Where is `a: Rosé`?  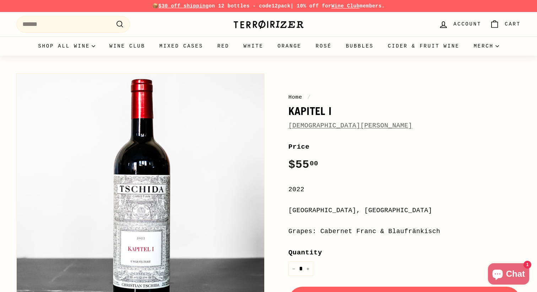
a: Rosé is located at coordinates (324, 46).